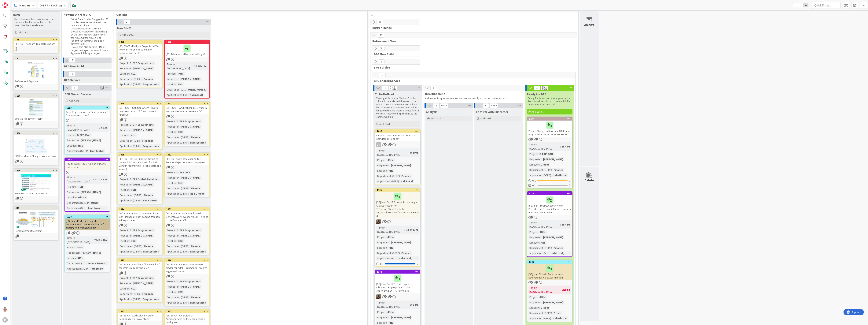  I want to click on div: 5h 48m, so click(566, 147).